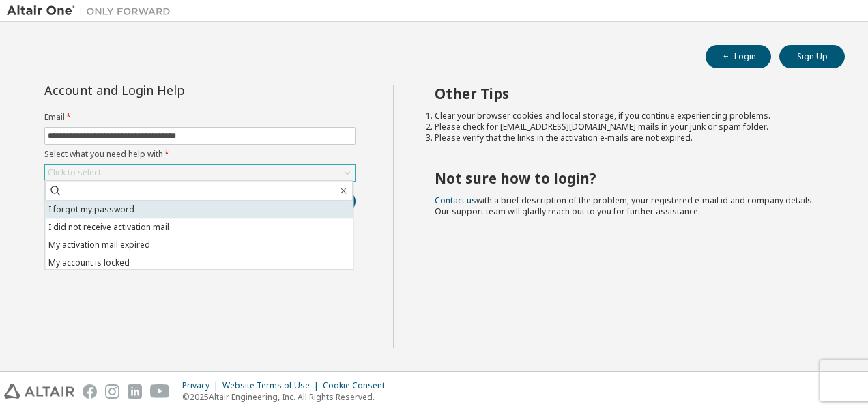 The width and height of the screenshot is (868, 411). Describe the element at coordinates (287, 397) in the screenshot. I see `p: © 2025 Altair Engineering, Inc. All Rights Reserved.` at that location.